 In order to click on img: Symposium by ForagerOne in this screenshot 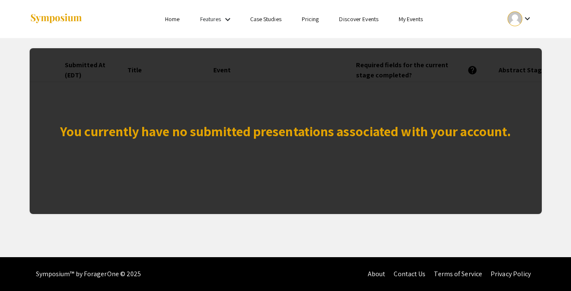, I will do `click(56, 19)`.